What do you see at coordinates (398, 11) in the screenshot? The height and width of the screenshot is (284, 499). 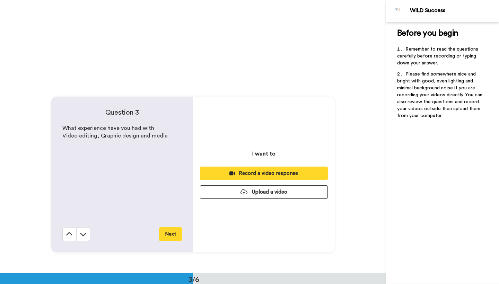 I see `img: Profile Image` at bounding box center [398, 11].